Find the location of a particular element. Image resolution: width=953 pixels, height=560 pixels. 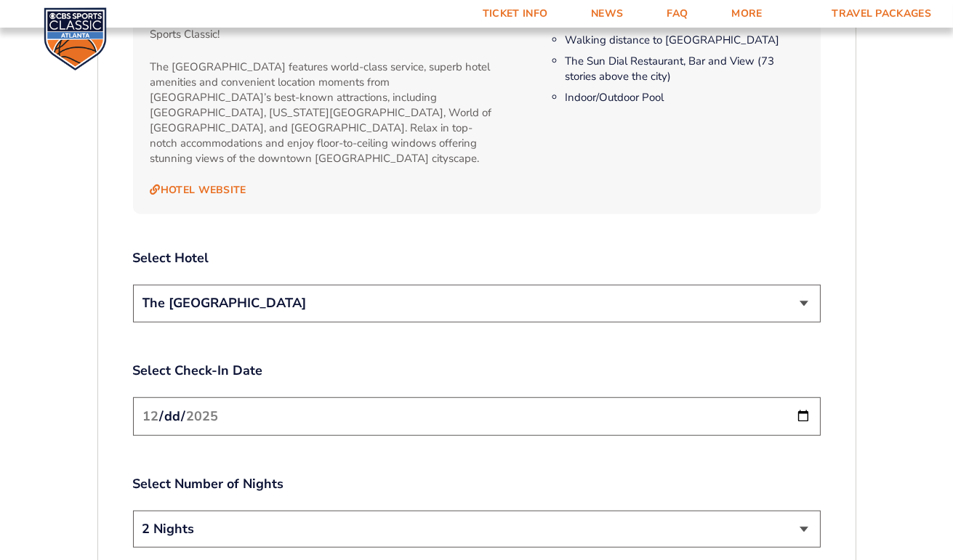

li: The Sun Dial Restaurant, Bar and View (73 stories above the city) is located at coordinates (684, 69).